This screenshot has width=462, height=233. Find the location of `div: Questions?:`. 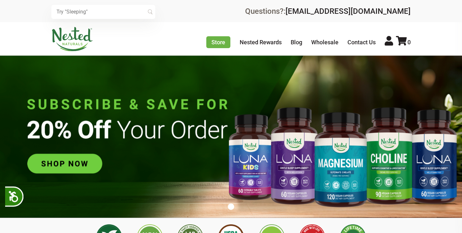

div: Questions?: is located at coordinates (328, 11).